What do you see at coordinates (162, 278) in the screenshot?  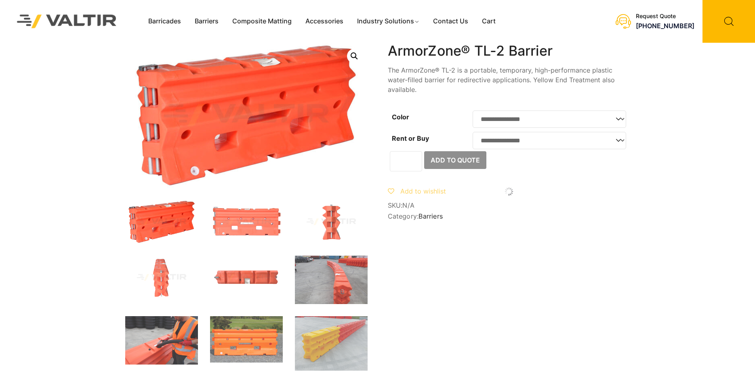 I see `img: Armorzone_Org_x1.jpg` at bounding box center [162, 278].